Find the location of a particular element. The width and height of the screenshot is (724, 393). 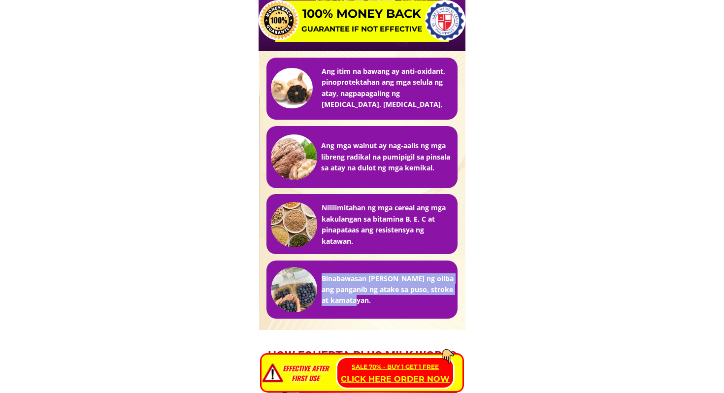

p: CLICK HERE ORDER NOW is located at coordinates (395, 372).